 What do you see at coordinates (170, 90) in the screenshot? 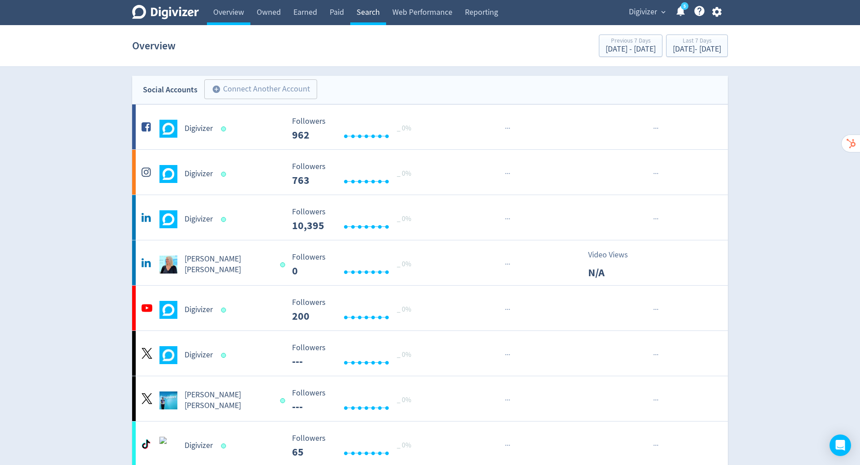
I see `div: Social Accounts` at bounding box center [170, 90].